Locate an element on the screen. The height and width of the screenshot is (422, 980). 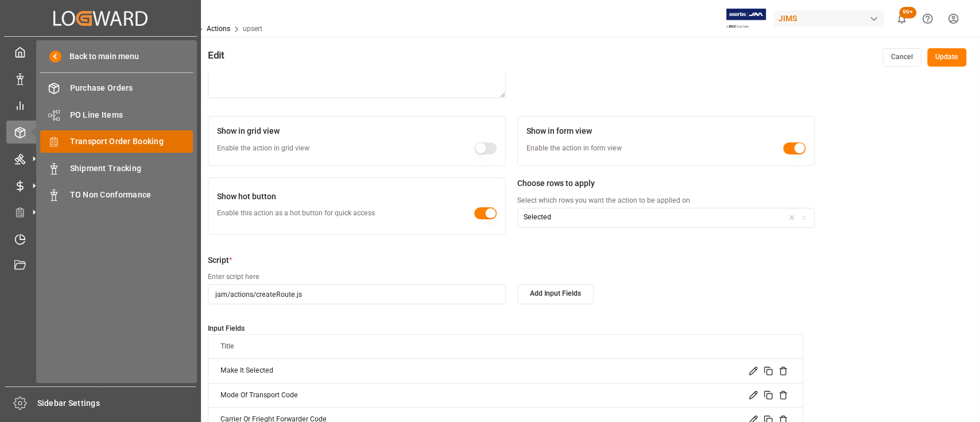
span: Show in form view is located at coordinates (559, 131).